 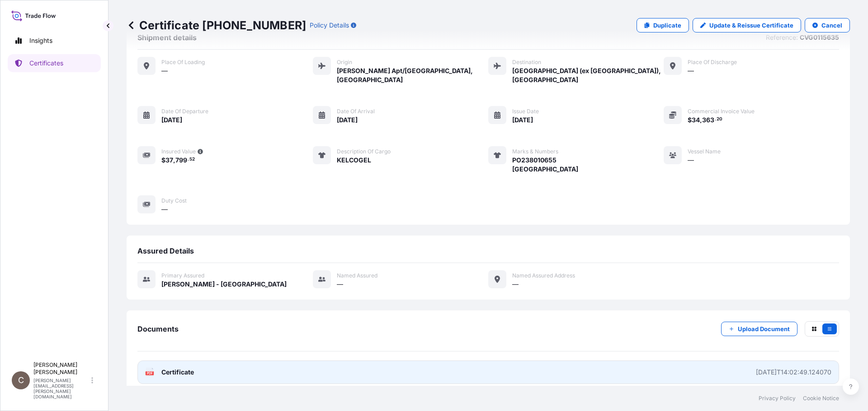 What do you see at coordinates (712, 62) in the screenshot?
I see `span: Place of discharge` at bounding box center [712, 62].